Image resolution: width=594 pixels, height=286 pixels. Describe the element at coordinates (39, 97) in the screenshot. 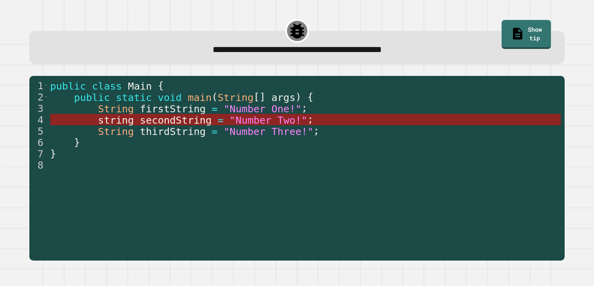

I see `div: 2` at that location.